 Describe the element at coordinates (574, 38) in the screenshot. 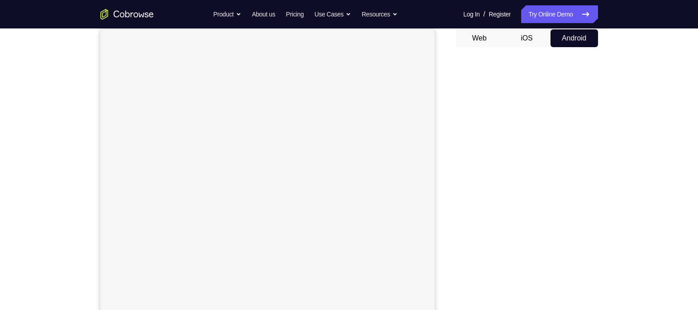

I see `button: Android` at that location.